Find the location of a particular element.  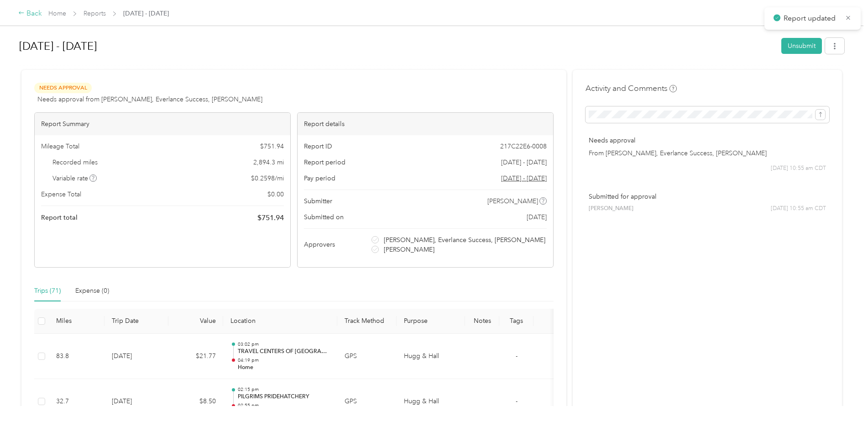

span: 217C22E6-0008 is located at coordinates (524, 146).